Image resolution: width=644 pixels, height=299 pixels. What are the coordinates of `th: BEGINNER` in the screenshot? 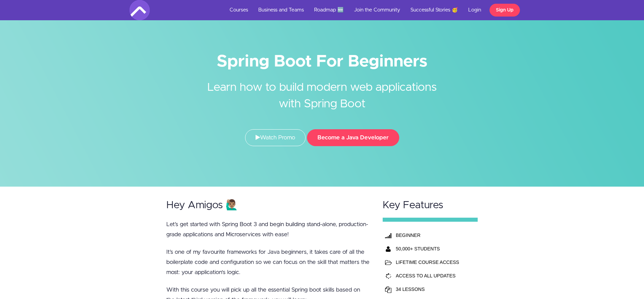 It's located at (432, 236).